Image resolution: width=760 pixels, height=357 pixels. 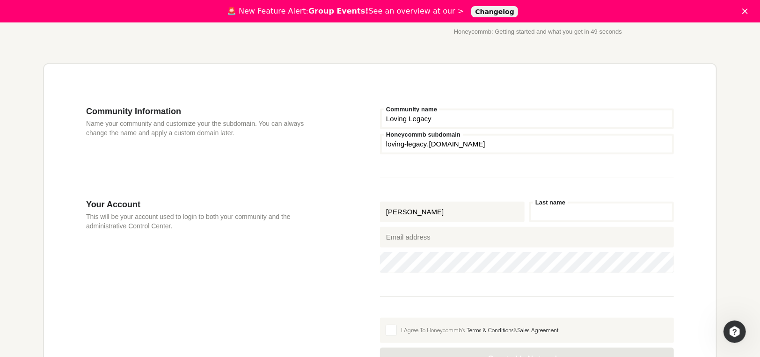 What do you see at coordinates (205, 111) in the screenshot?
I see `h3: Community Information` at bounding box center [205, 111].